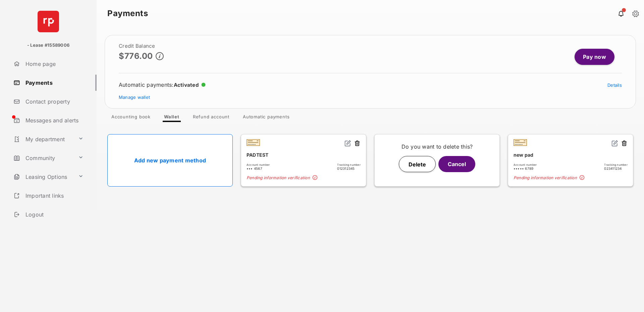 Image resolution: width=644 pixels, height=312 pixels. What do you see at coordinates (43, 139) in the screenshot?
I see `a: My department` at bounding box center [43, 139].